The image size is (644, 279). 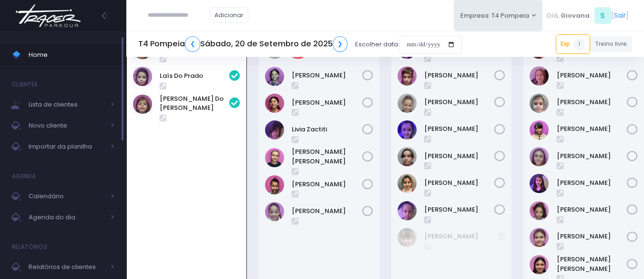 What do you see at coordinates (407, 211) in the screenshot?
I see `img: Naya R. H. Miranda` at bounding box center [407, 211].